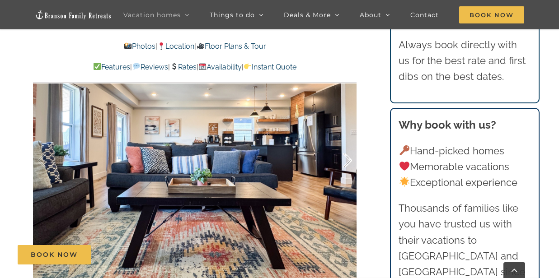  What do you see at coordinates (464, 61) in the screenshot?
I see `p: Always book directly with us for the best rate and first dibs on the best dates.` at bounding box center [464, 61].